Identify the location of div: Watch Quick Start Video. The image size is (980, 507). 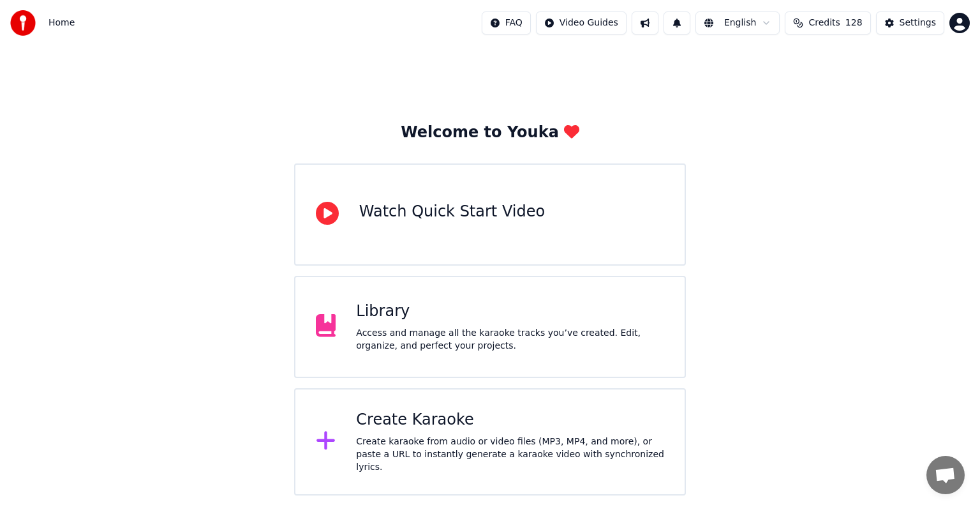
(452, 212).